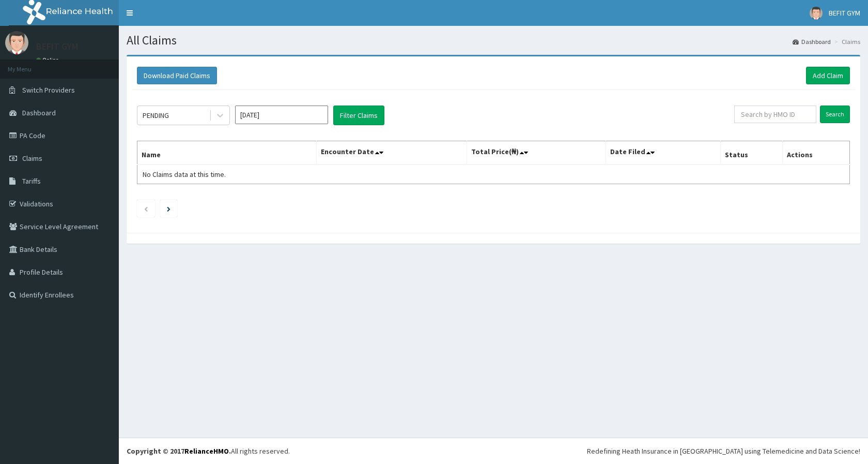 The image size is (868, 464). I want to click on a: Online, so click(49, 60).